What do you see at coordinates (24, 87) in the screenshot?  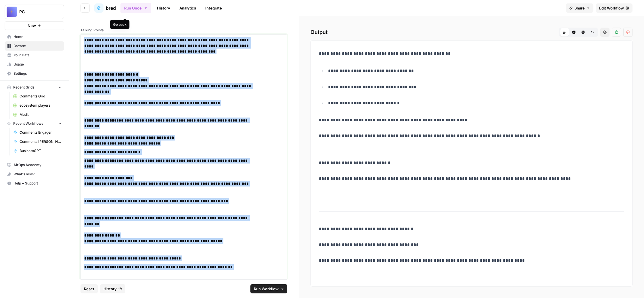 I see `span: Recent Grids` at bounding box center [24, 87].